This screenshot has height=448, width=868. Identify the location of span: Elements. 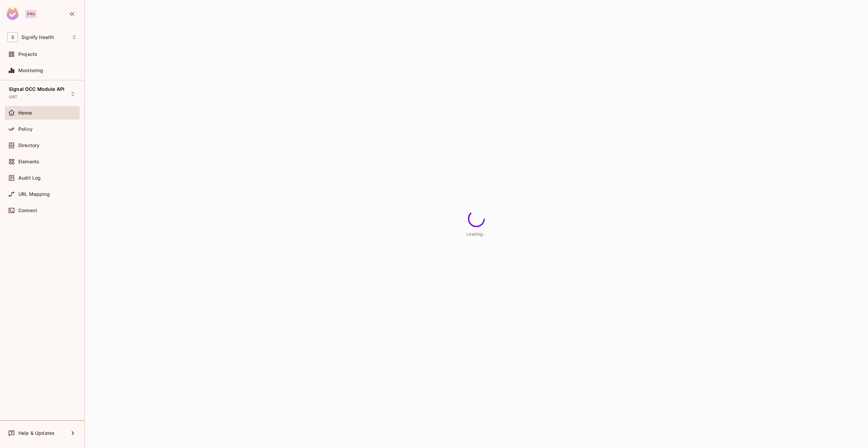
(29, 161).